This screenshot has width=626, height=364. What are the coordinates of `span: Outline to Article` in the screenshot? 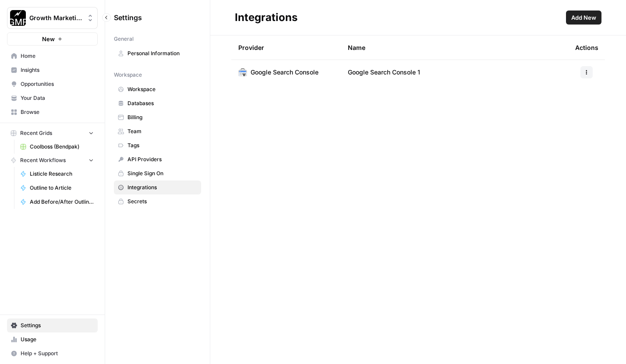 It's located at (62, 188).